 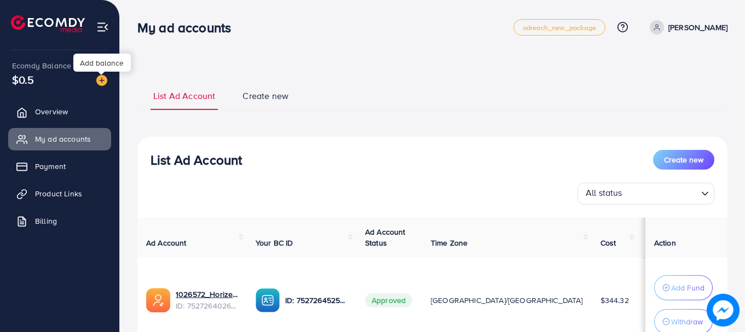 I want to click on div: Add balance, so click(x=102, y=62).